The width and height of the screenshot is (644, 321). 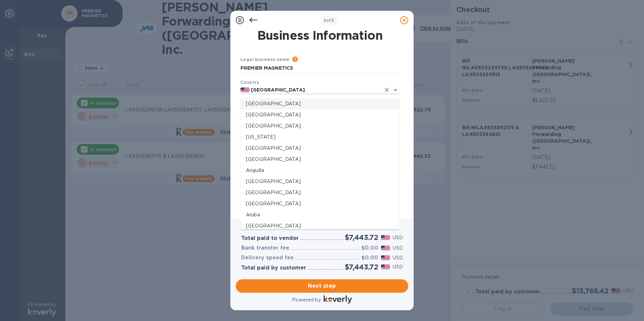 What do you see at coordinates (320, 215) in the screenshot?
I see `p: Aruba` at bounding box center [320, 215].